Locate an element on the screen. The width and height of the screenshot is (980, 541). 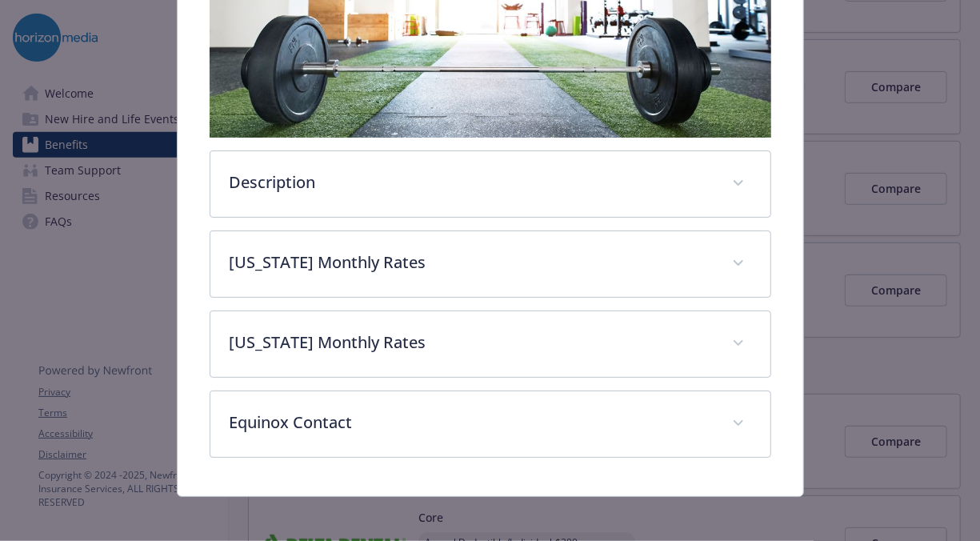
p: Description is located at coordinates (471, 182).